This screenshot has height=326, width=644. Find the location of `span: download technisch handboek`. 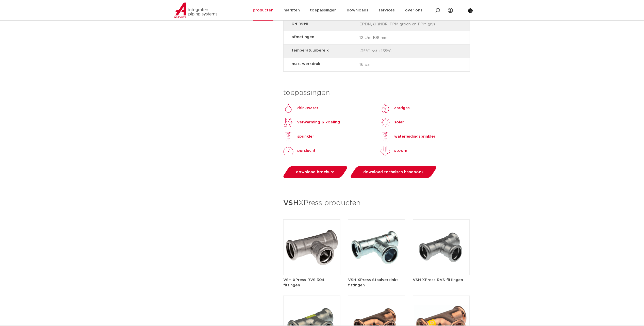

span: download technisch handboek is located at coordinates (394, 172).